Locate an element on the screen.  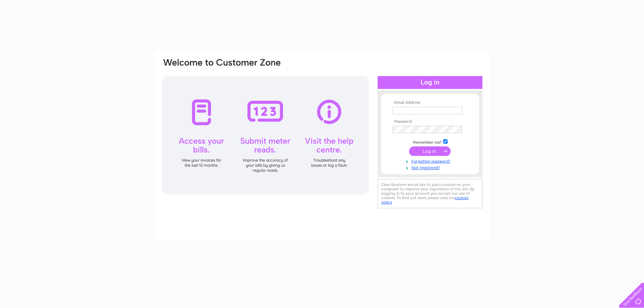
a: Forgotten password? is located at coordinates (431, 160).